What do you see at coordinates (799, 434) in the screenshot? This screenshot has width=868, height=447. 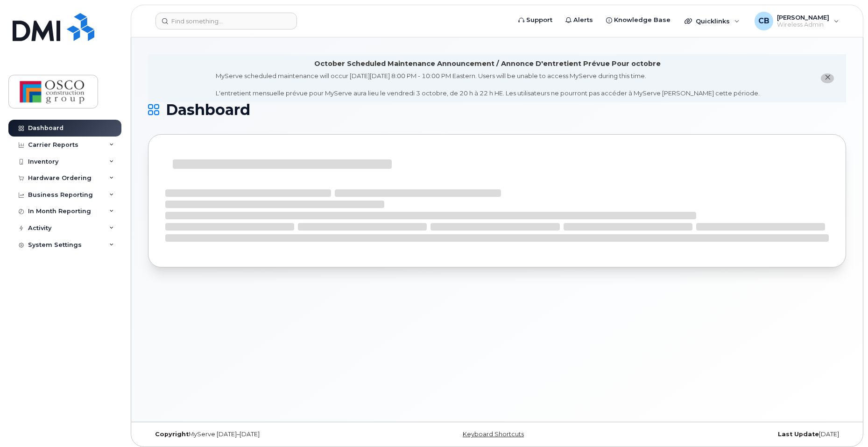 I see `strong: Last Update` at bounding box center [799, 434].